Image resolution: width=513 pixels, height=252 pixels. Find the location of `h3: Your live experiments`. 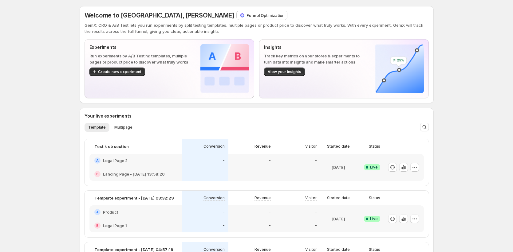

h3: Your live experiments is located at coordinates (108, 116).